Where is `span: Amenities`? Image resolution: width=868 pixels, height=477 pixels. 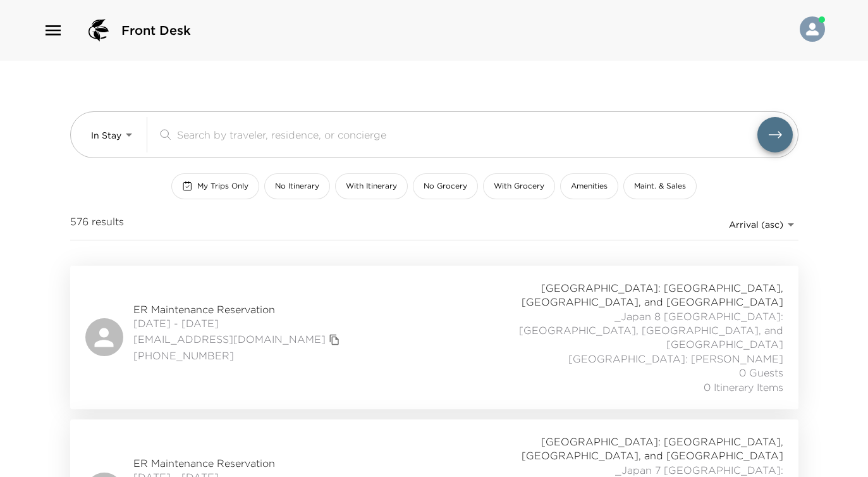 span: Amenities is located at coordinates (590, 186).